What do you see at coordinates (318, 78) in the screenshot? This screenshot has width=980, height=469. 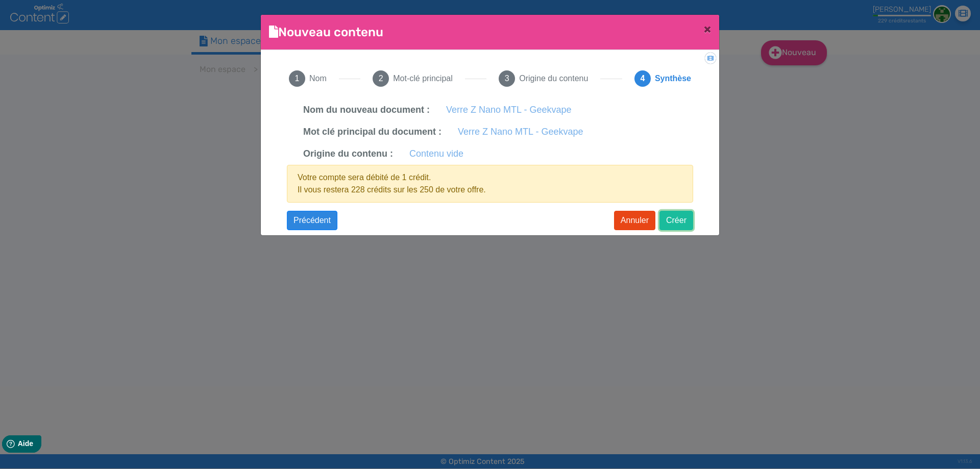 I see `span: Nom` at bounding box center [318, 78].